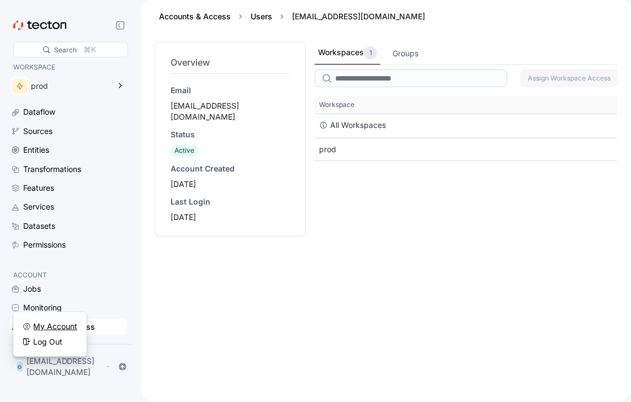 This screenshot has height=402, width=631. I want to click on a: Jobs, so click(68, 289).